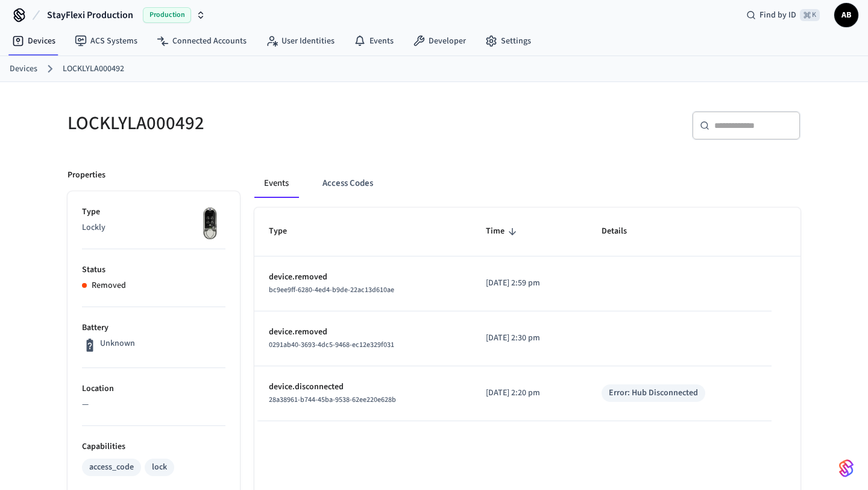  What do you see at coordinates (810, 15) in the screenshot?
I see `span: ⌘ K` at bounding box center [810, 15].